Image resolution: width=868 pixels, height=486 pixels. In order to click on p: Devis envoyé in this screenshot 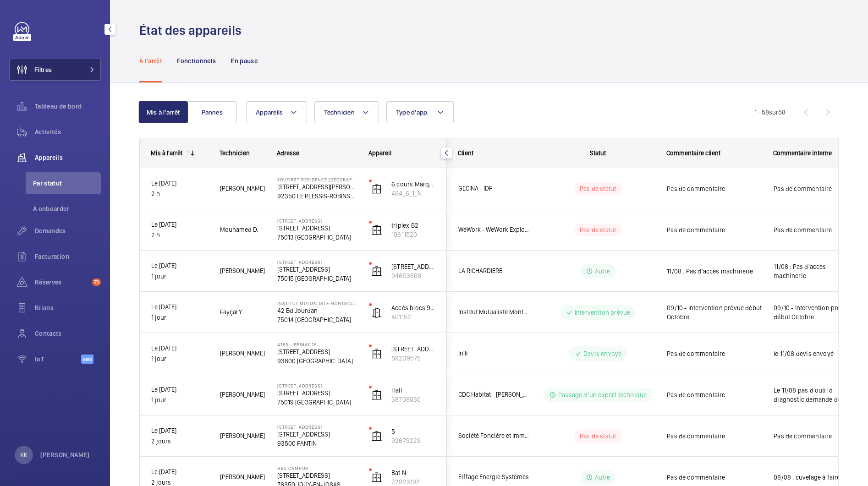, I will do `click(602, 353)`.